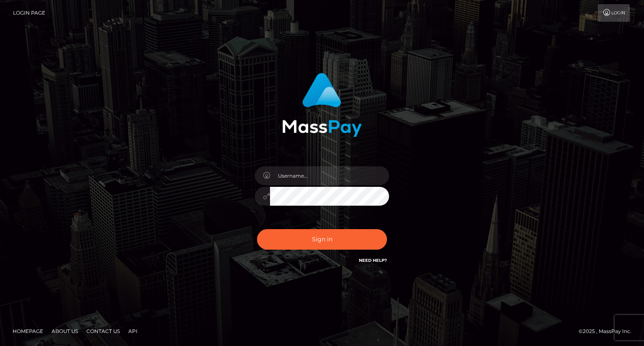 The height and width of the screenshot is (346, 644). I want to click on a: Login, so click(614, 13).